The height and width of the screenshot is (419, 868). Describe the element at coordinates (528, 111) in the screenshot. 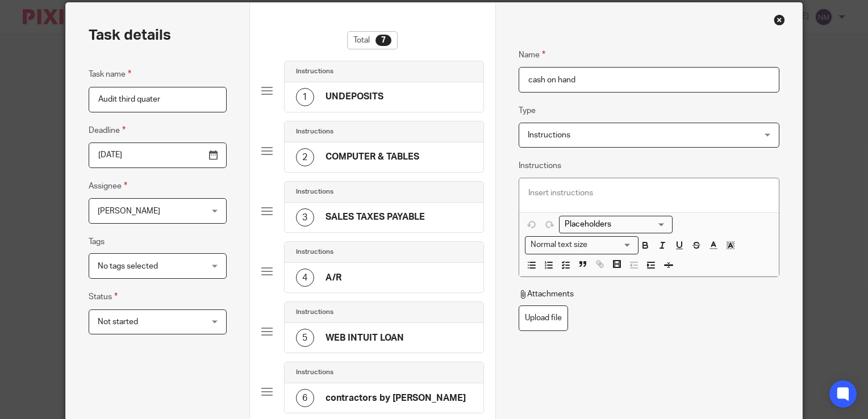

I see `label: Type` at that location.